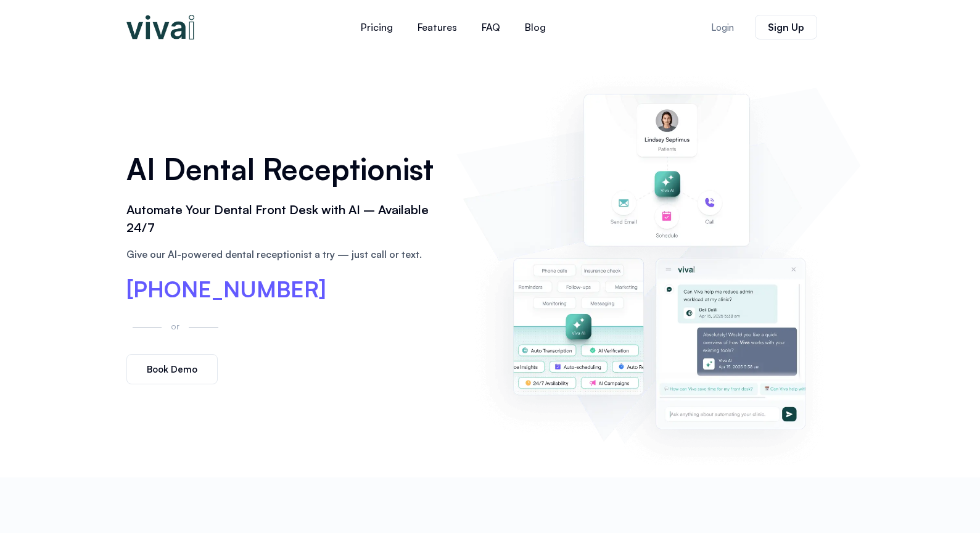 The image size is (980, 533). What do you see at coordinates (535, 27) in the screenshot?
I see `a: Blog` at bounding box center [535, 27].